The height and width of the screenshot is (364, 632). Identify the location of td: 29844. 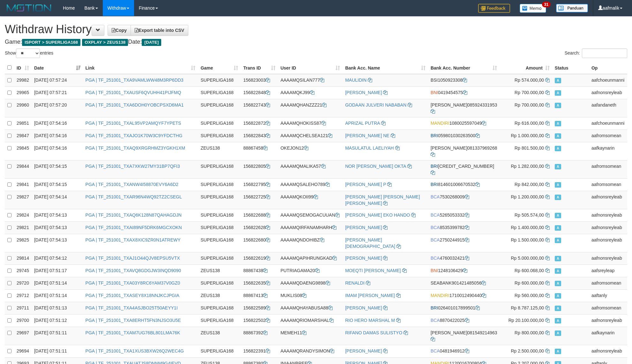
(23, 169).